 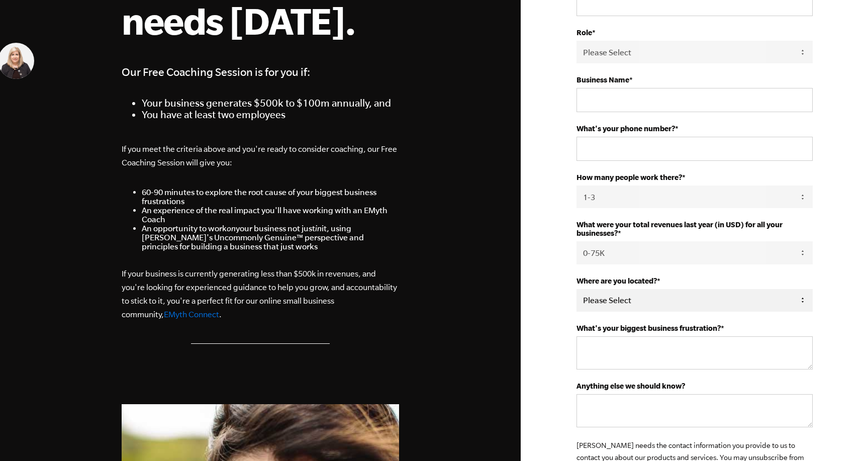 I want to click on a: EMyth Connect, so click(x=192, y=314).